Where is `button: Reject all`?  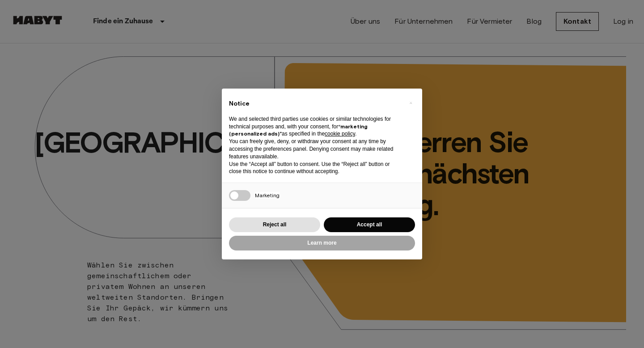 button: Reject all is located at coordinates (275, 224).